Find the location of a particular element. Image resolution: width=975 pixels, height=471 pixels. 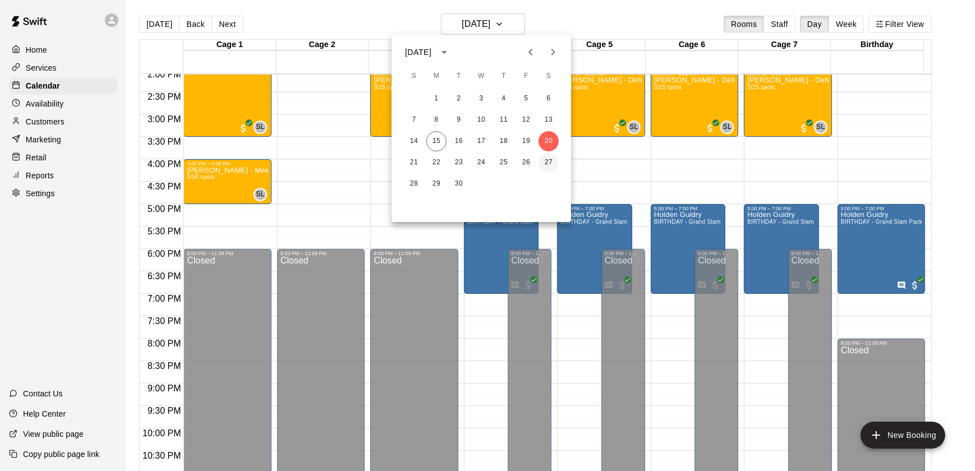

span: Wednesday is located at coordinates (481, 76).